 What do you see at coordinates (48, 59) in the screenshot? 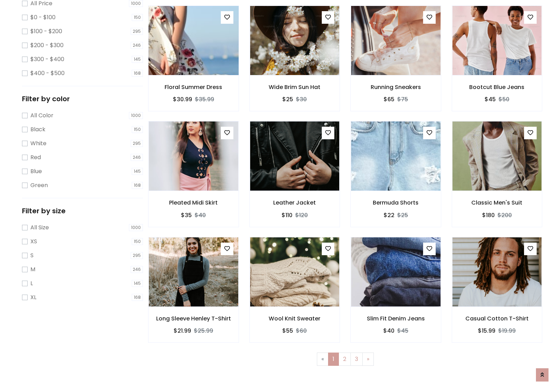
I see `label: $300 - $400` at bounding box center [48, 59].